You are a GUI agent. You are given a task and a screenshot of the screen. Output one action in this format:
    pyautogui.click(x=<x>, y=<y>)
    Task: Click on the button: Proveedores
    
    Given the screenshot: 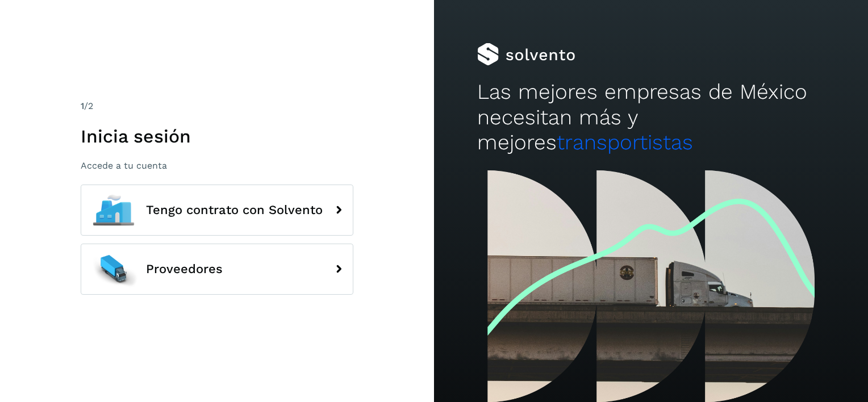 What is the action you would take?
    pyautogui.click(x=217, y=269)
    